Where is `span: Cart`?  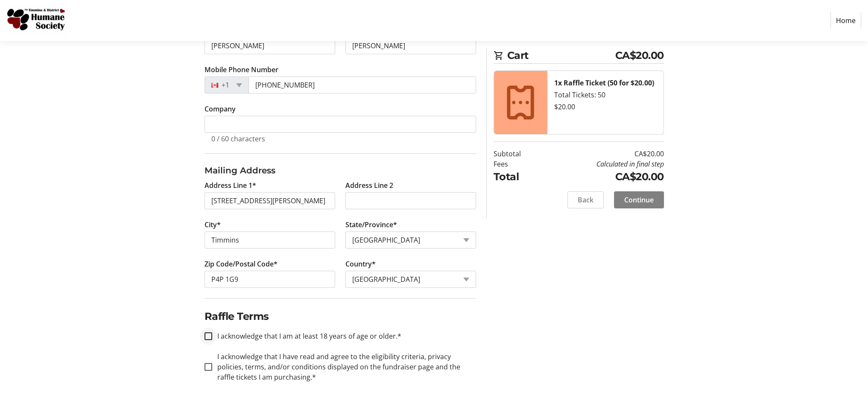
span: Cart is located at coordinates (561, 55).